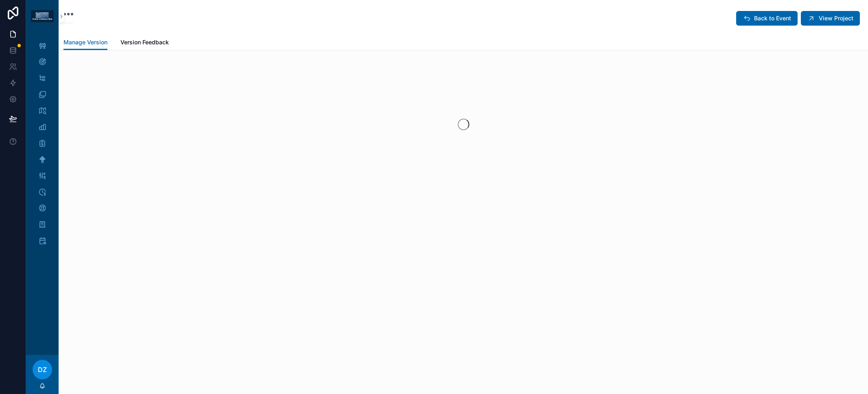 Image resolution: width=868 pixels, height=394 pixels. I want to click on button: View Project, so click(829, 18).